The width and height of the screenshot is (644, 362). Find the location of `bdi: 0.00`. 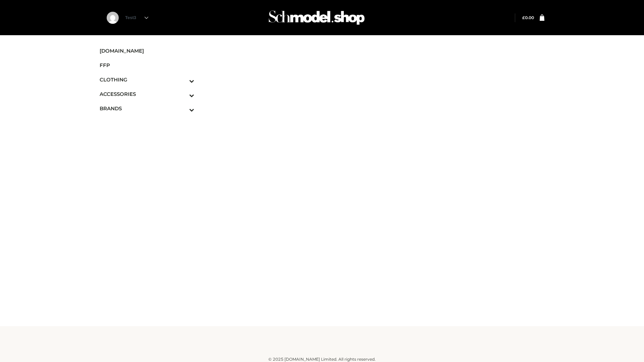

bdi: 0.00 is located at coordinates (529, 18).